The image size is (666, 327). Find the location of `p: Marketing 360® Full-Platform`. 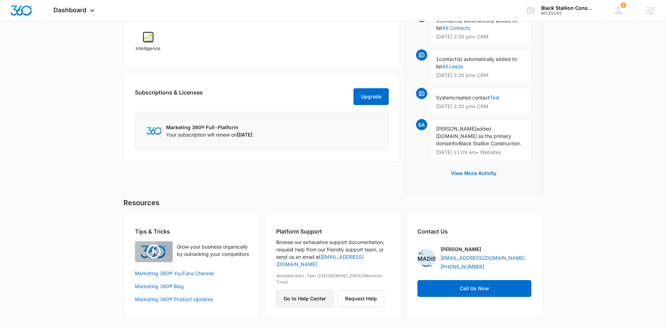

p: Marketing 360® Full-Platform is located at coordinates (209, 127).